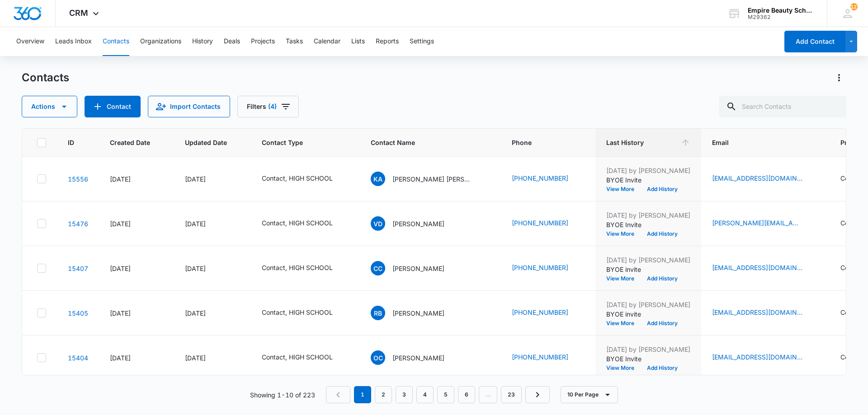  I want to click on span: ID, so click(72, 142).